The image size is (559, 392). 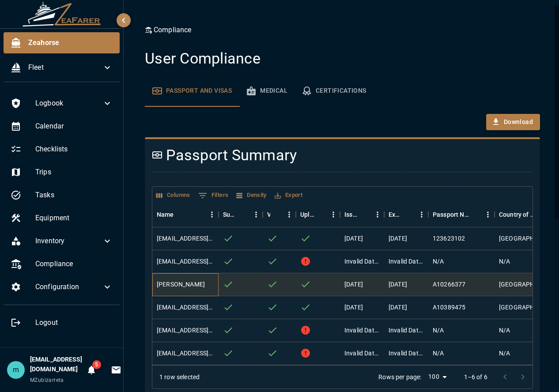 What do you see at coordinates (62, 218) in the screenshot?
I see `div: Equipment` at bounding box center [62, 218].